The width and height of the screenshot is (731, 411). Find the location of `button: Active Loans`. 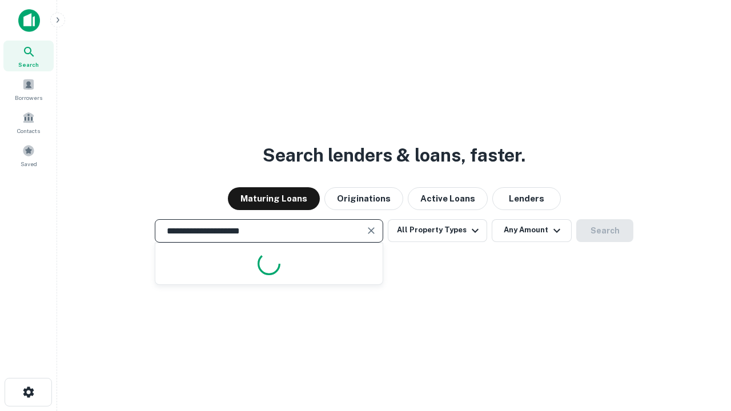

button: Active Loans is located at coordinates (448, 199).